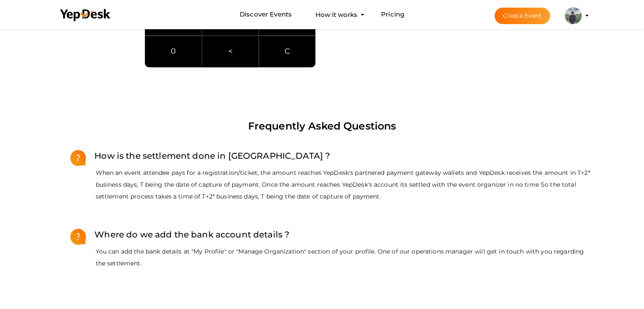 Image resolution: width=644 pixels, height=309 pixels. What do you see at coordinates (330, 184) in the screenshot?
I see `p: When an event attendee pays for a registration/ticket, the amount reaches YepDesk's partnered pay...` at bounding box center [330, 184].